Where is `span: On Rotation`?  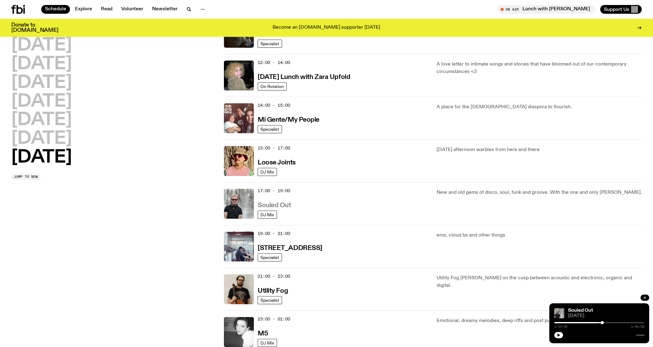
span: On Rotation is located at coordinates (272, 86).